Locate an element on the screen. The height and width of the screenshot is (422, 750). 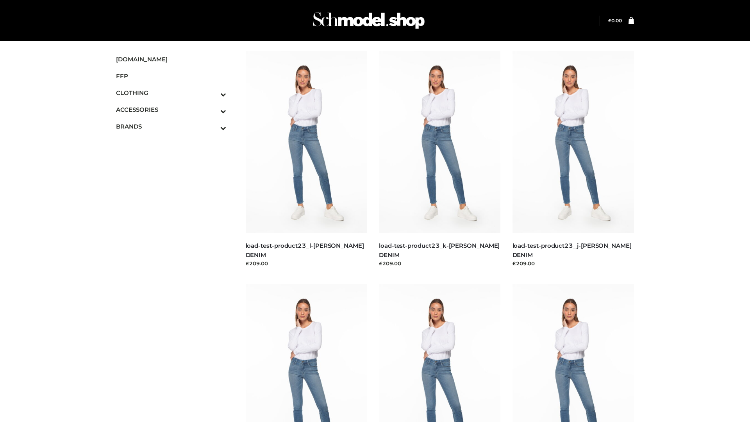
a: FFP is located at coordinates (171, 76).